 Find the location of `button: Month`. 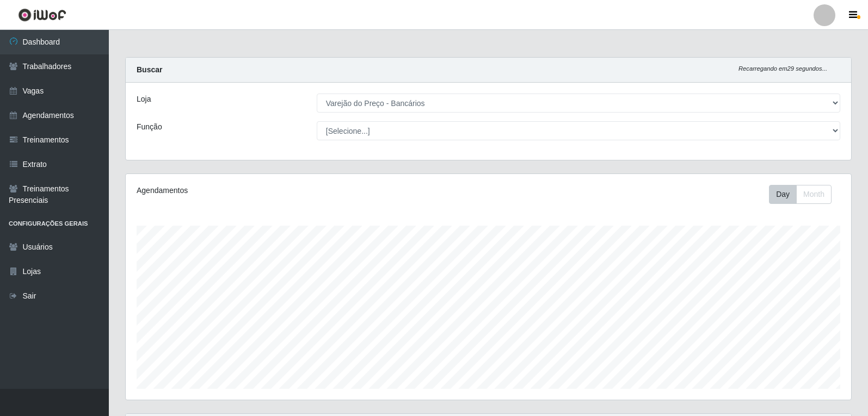

button: Month is located at coordinates (814, 194).